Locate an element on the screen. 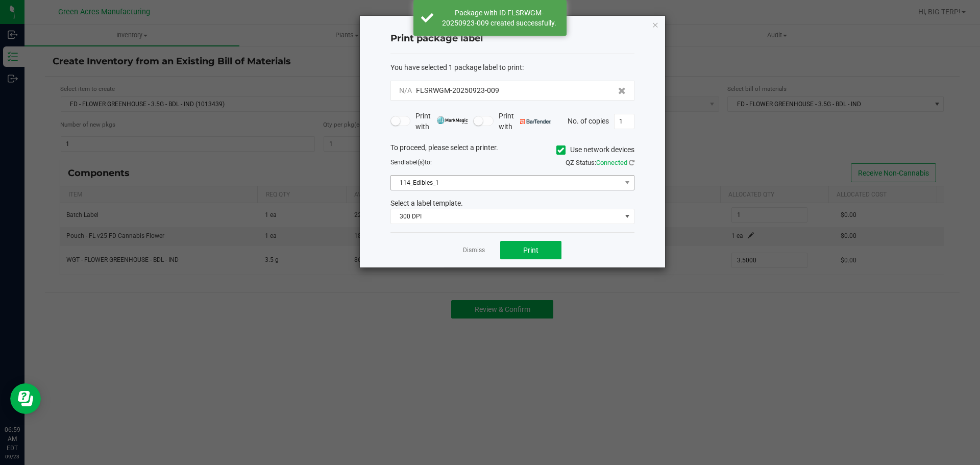 This screenshot has width=980, height=465. span: N/A is located at coordinates (405, 90).